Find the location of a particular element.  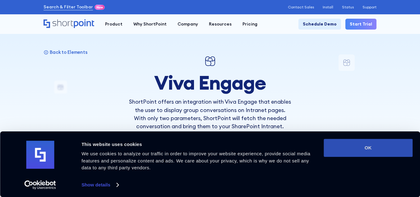

a: Why ShortPoint is located at coordinates (150, 24).